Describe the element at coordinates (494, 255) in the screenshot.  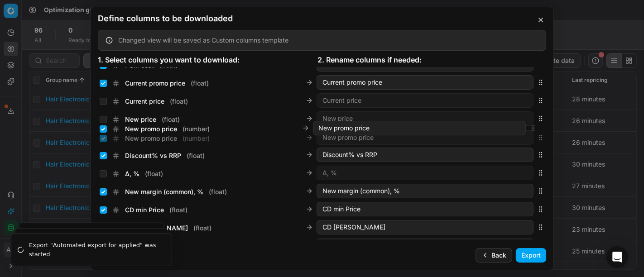
I see `button: Back` at that location.